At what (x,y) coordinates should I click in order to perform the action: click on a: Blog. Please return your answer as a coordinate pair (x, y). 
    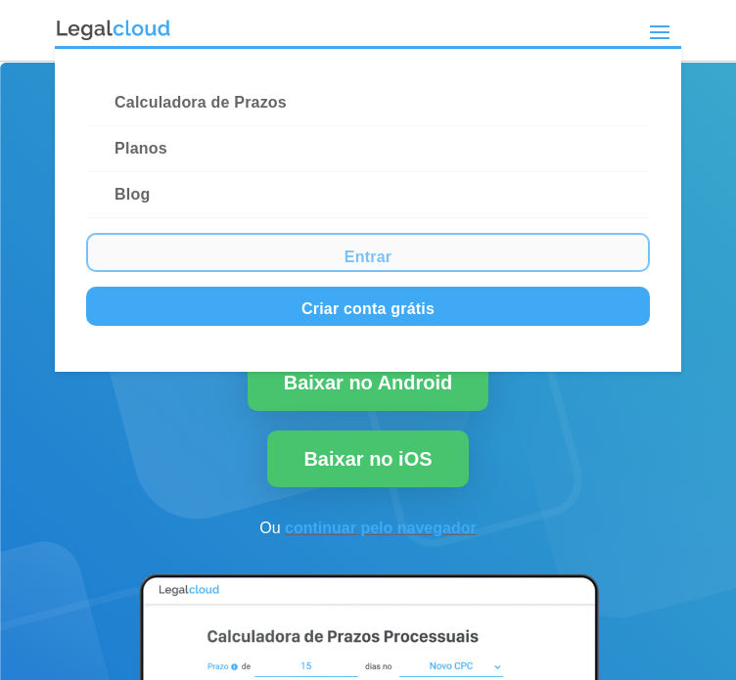
    Looking at the image, I should click on (367, 195).